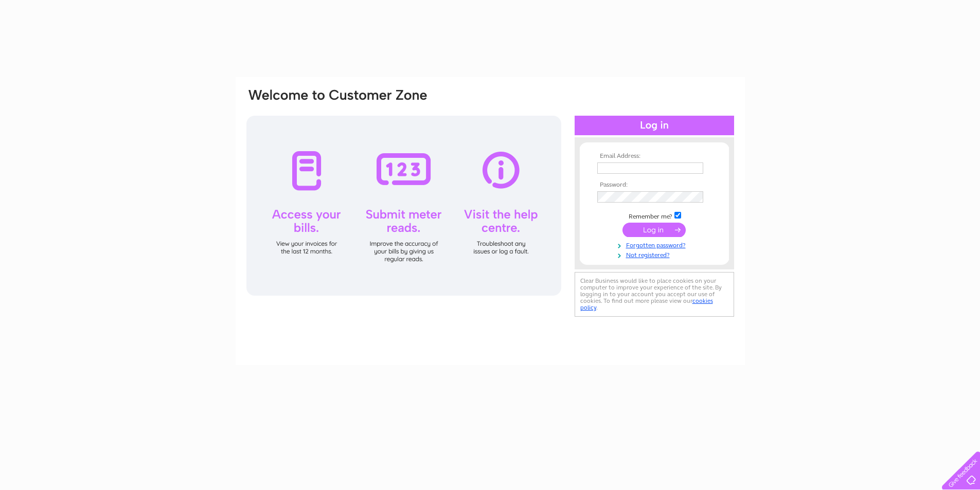 The width and height of the screenshot is (980, 490). Describe the element at coordinates (656, 244) in the screenshot. I see `a: Forgotten password?` at that location.